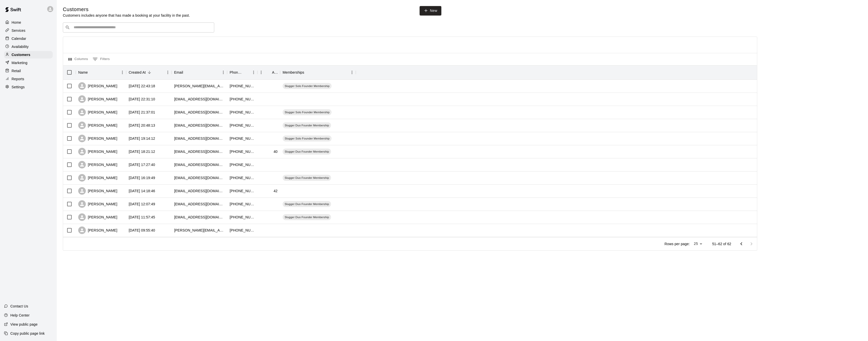  What do you see at coordinates (29, 46) in the screenshot?
I see `a: Availability` at bounding box center [29, 46].